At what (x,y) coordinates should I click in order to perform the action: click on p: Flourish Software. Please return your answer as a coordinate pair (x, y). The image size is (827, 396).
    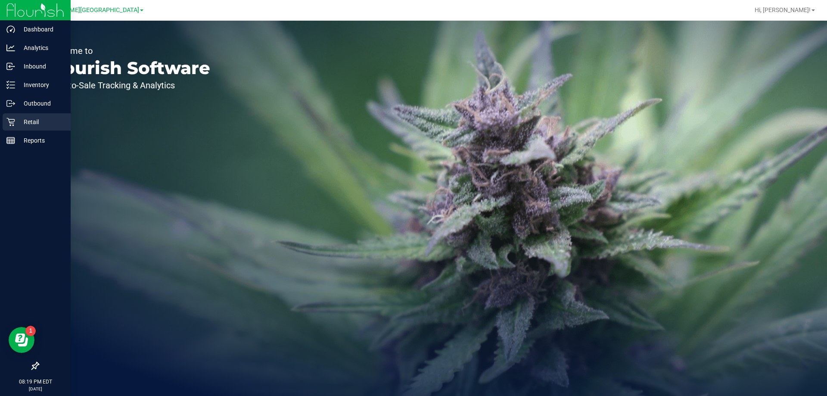
    Looking at the image, I should click on (128, 68).